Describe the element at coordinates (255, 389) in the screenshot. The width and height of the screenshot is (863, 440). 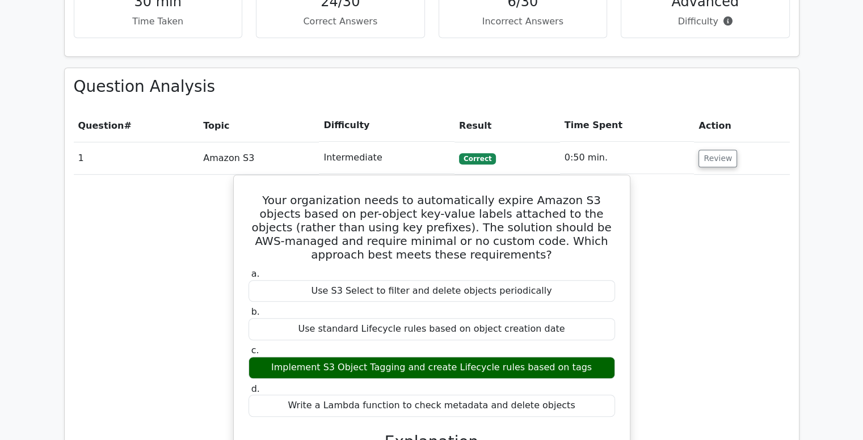
I see `span: d.` at that location.